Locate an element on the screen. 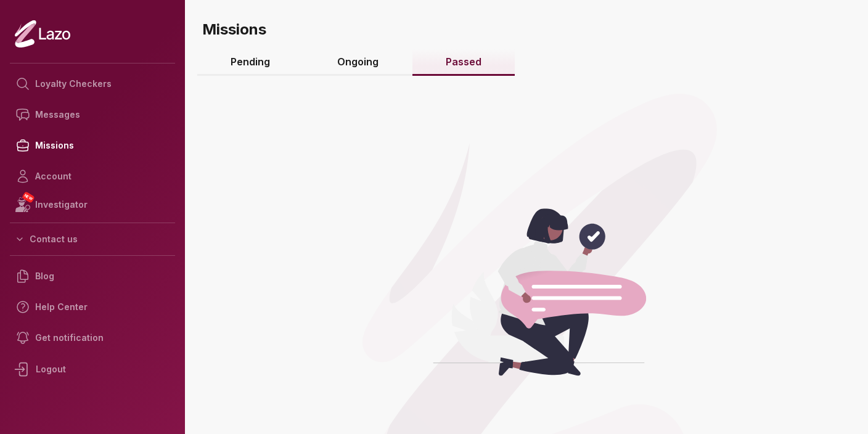 Image resolution: width=868 pixels, height=434 pixels. span: NEW is located at coordinates (28, 198).